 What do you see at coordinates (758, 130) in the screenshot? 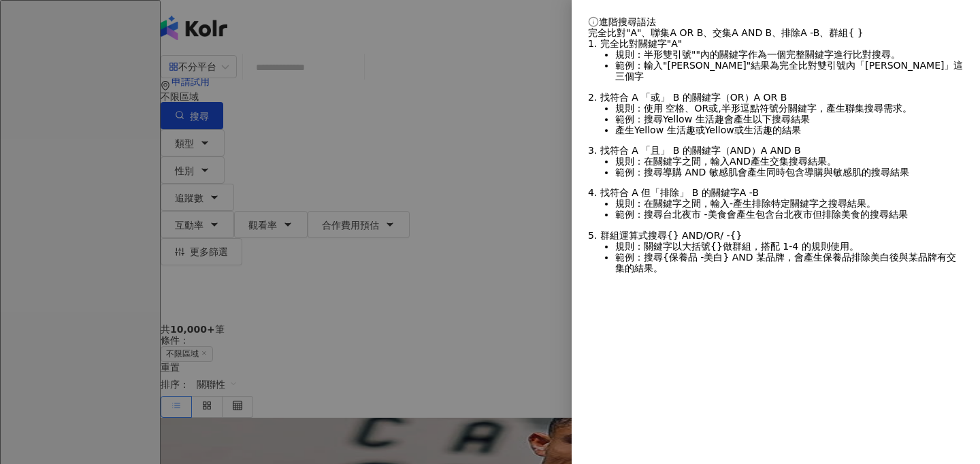
I see `span: 生活趣` at bounding box center [758, 130].